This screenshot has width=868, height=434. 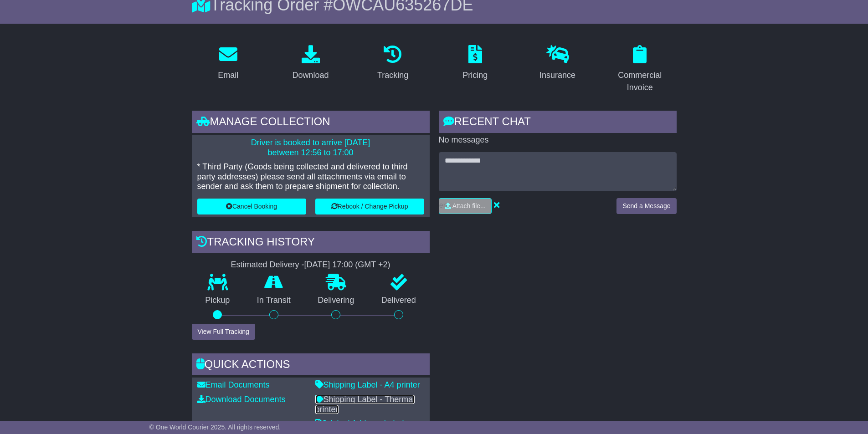 I want to click on p: * Third Party (Goods being collected and delivered to third party addresses) please send all atta..., so click(x=311, y=177).